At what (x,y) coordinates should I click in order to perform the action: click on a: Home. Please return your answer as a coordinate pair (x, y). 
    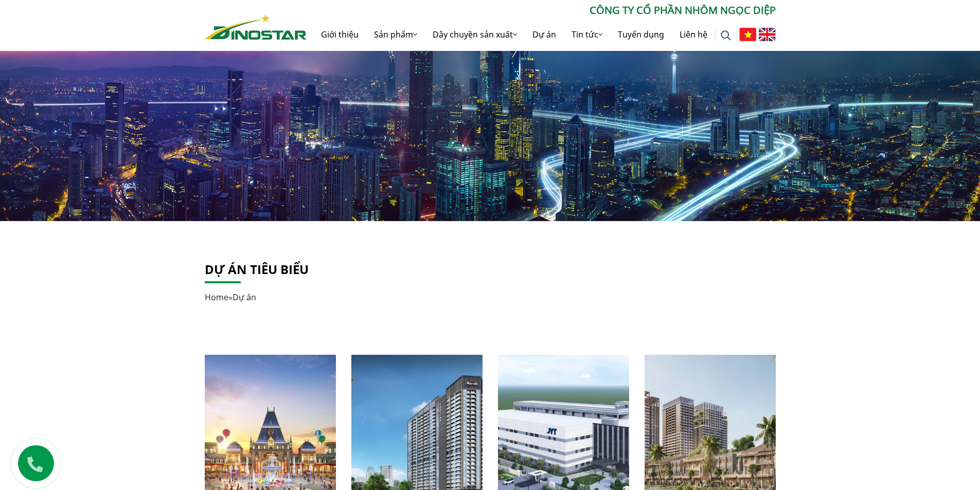
    Looking at the image, I should click on (217, 298).